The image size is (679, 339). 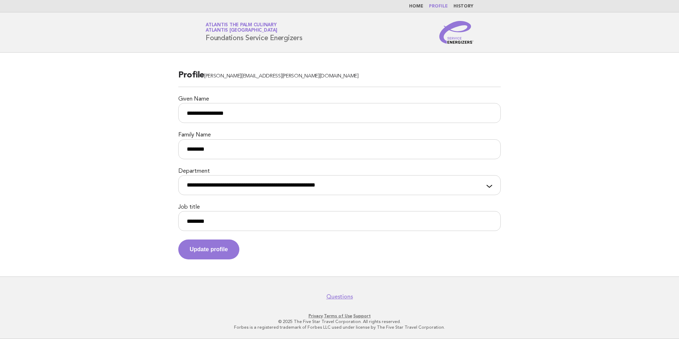 What do you see at coordinates (339, 99) in the screenshot?
I see `label: Given Name` at bounding box center [339, 99].